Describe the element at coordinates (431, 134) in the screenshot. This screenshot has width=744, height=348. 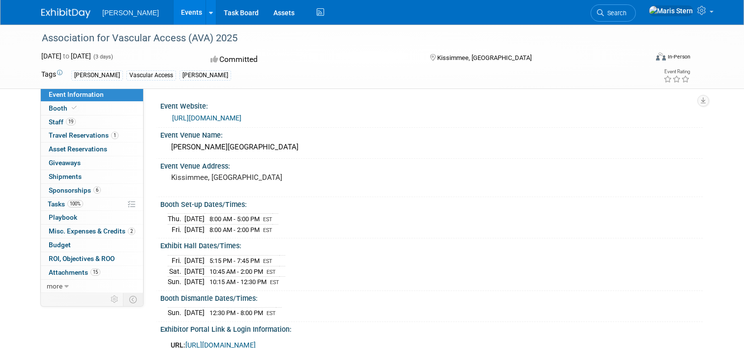
I see `div: Event Venue Name:` at that location.